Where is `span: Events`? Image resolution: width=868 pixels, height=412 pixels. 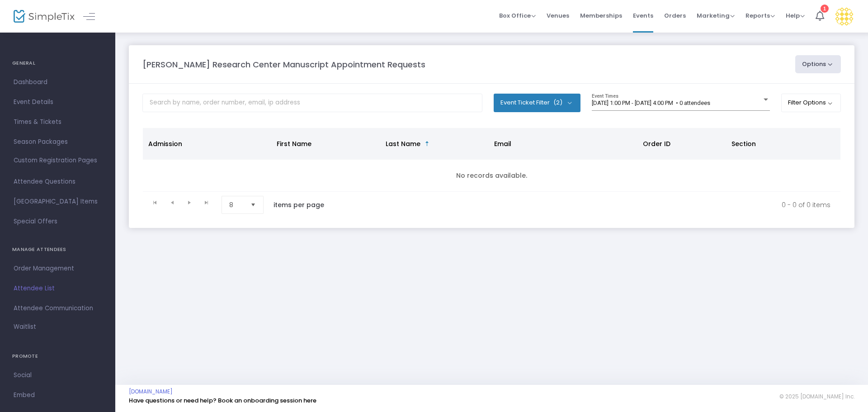 span: Events is located at coordinates (643, 16).